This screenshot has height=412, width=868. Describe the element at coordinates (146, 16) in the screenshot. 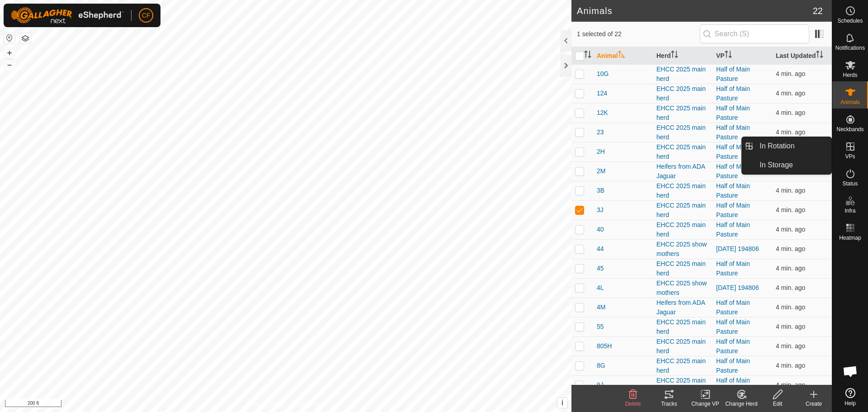

I see `span: CF` at that location.